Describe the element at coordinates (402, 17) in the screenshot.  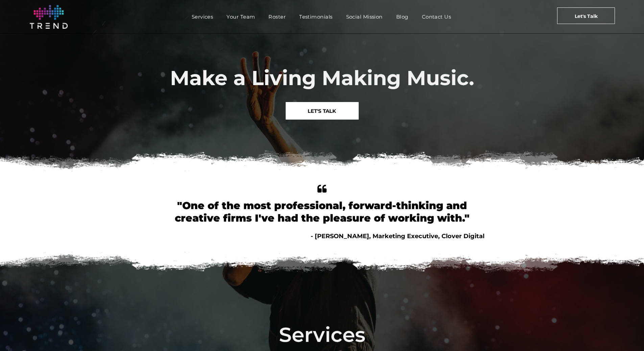
I see `a: Blog` at that location.